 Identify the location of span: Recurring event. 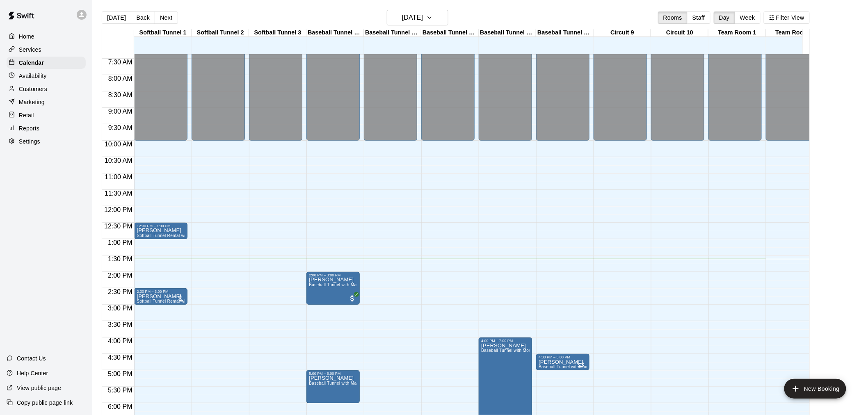
(581, 365).